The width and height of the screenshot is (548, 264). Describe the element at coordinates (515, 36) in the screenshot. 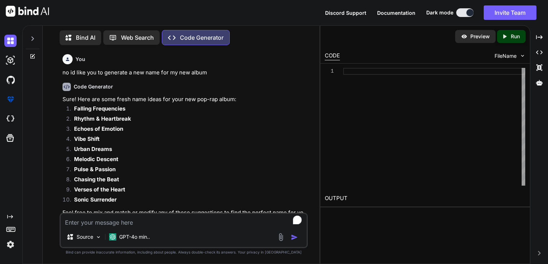

I see `p: Run` at that location.